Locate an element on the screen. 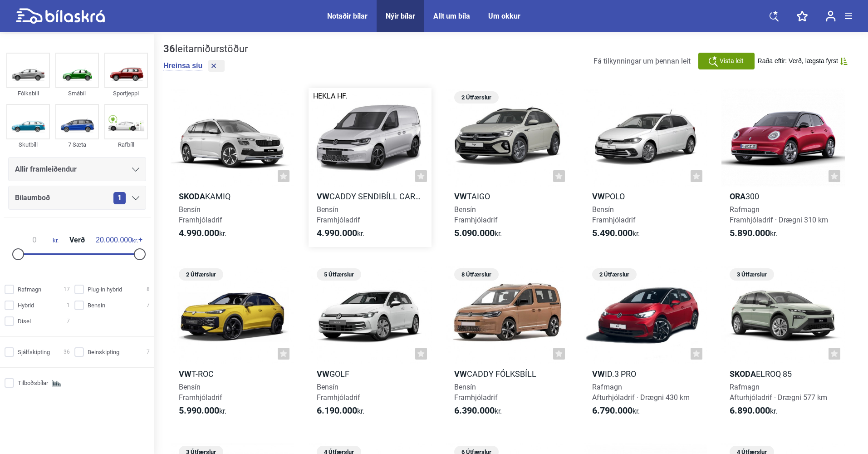  button: Raða eftir: Verð, lægsta fyrst is located at coordinates (803, 61).